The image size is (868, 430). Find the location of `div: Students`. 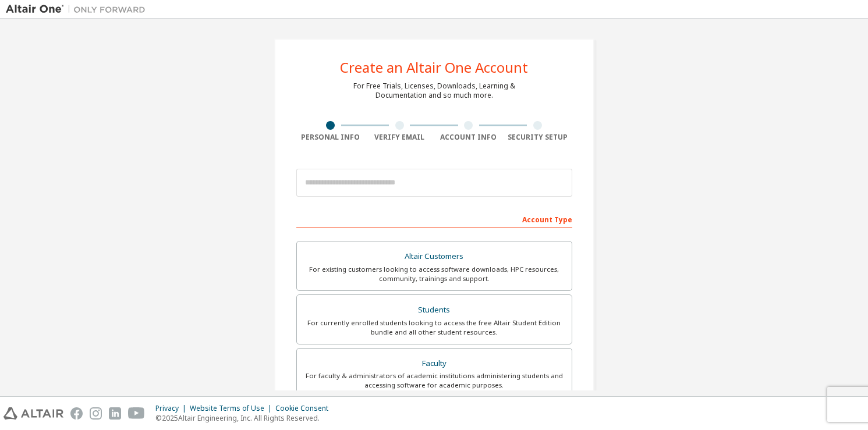

div: Students is located at coordinates (434, 310).